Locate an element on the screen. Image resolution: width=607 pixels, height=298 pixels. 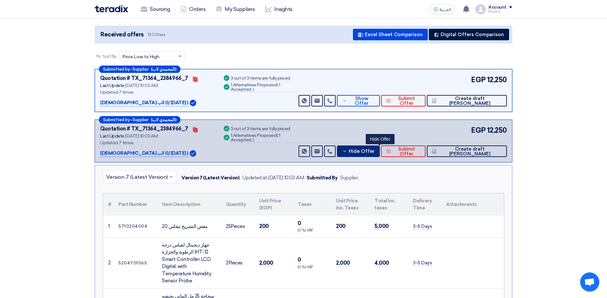
a: Insights is located at coordinates (279, 9).